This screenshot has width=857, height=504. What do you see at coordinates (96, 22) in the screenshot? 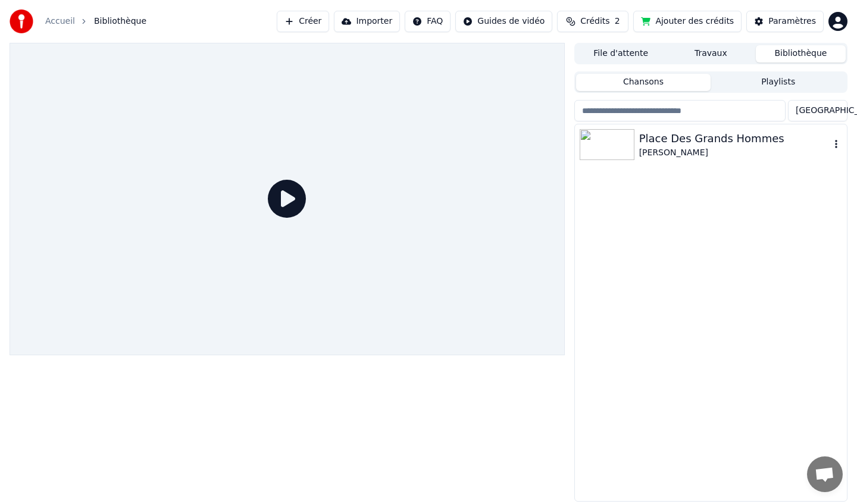
I see `nav: breadcrumb` at bounding box center [96, 22].